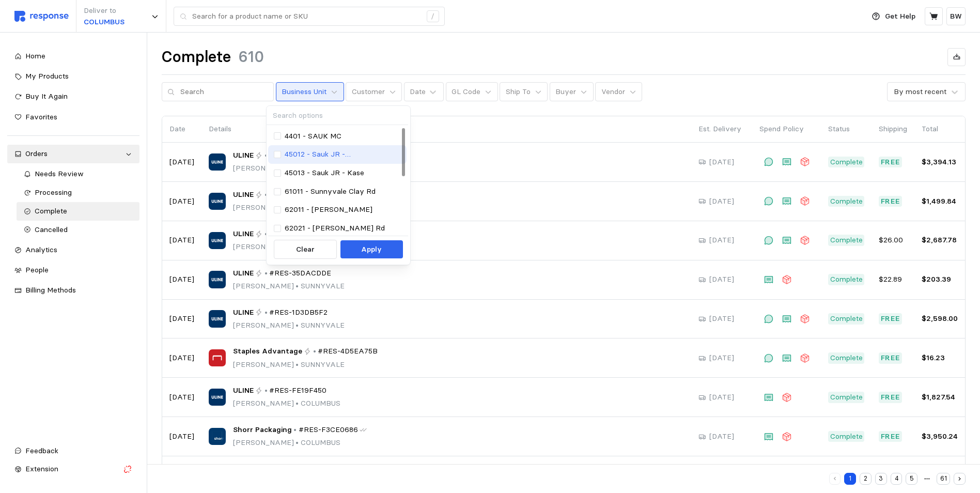 This screenshot has width=980, height=493. Describe the element at coordinates (846, 129) in the screenshot. I see `p: Status` at that location.